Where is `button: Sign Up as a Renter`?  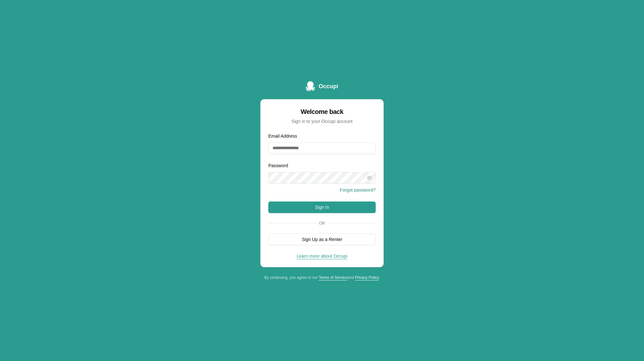
button: Sign Up as a Renter is located at coordinates (322, 239).